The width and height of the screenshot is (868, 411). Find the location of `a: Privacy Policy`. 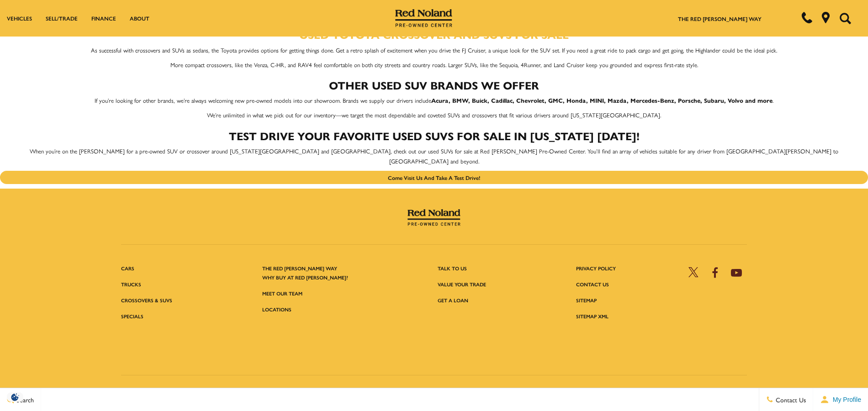

a: Privacy Policy is located at coordinates (596, 268).